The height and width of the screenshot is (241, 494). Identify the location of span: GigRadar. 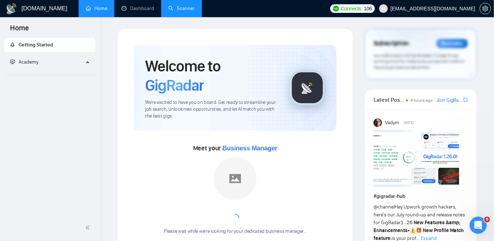
(175, 85).